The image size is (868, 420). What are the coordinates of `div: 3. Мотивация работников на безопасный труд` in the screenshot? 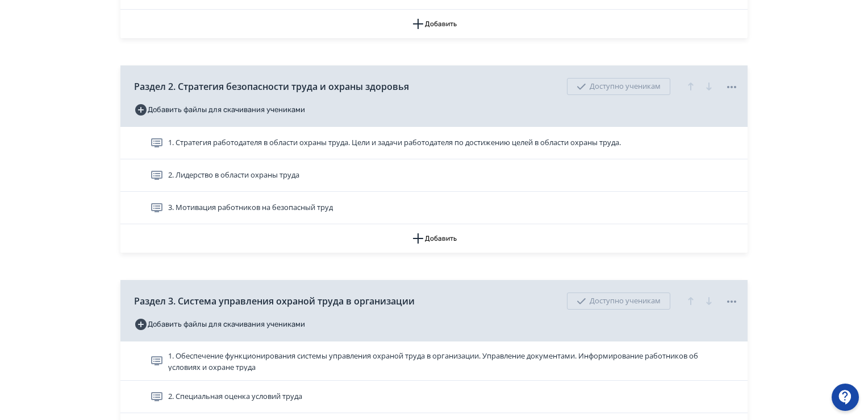 It's located at (434, 207).